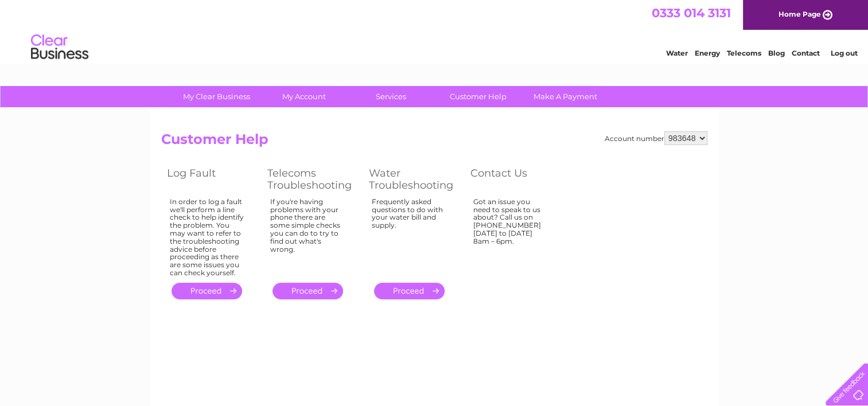 This screenshot has height=406, width=868. I want to click on a: My Clear Business, so click(216, 96).